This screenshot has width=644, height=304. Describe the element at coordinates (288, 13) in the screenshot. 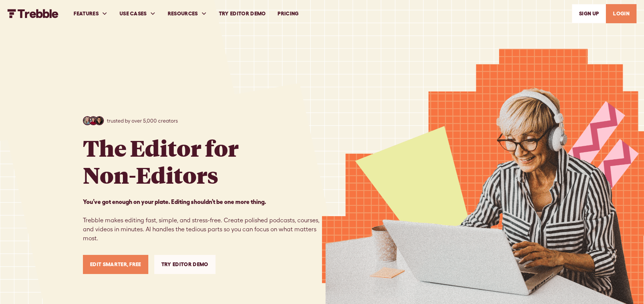

I see `a: PRICING` at that location.